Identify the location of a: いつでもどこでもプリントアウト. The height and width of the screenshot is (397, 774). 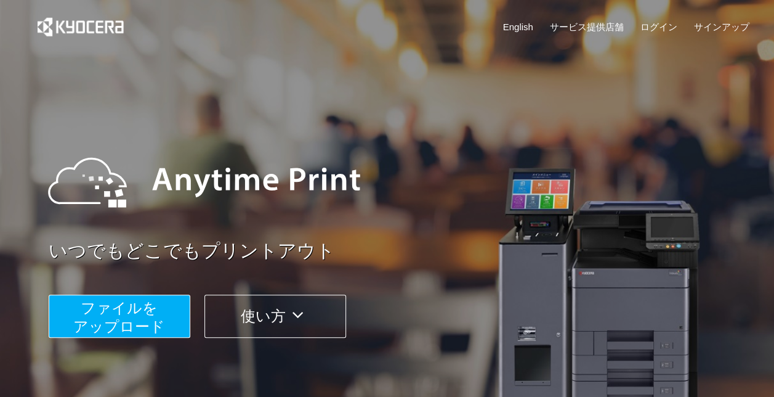
(403, 251).